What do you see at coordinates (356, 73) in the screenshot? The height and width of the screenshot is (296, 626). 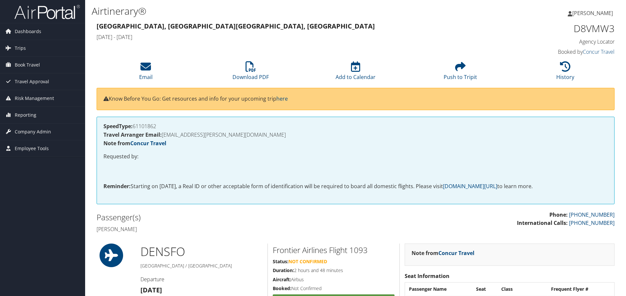 I see `a: Add to Calendar` at bounding box center [356, 73].